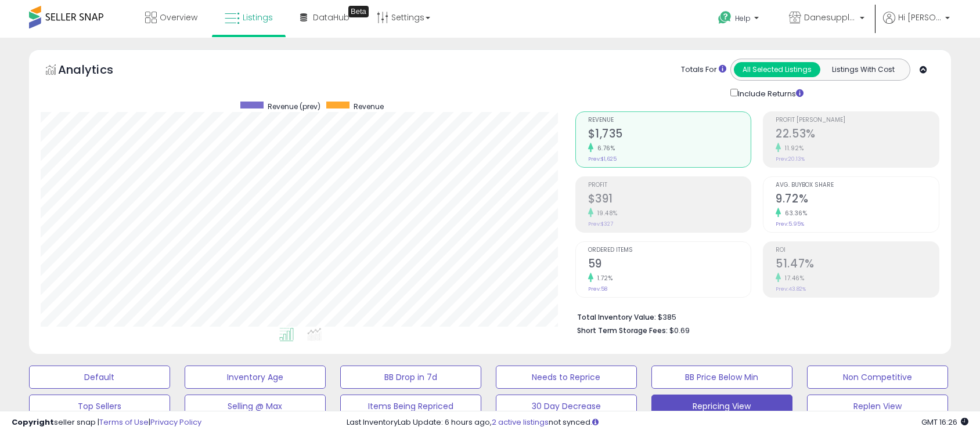 The image size is (980, 434). I want to click on span: Danesupplyco, so click(831, 18).